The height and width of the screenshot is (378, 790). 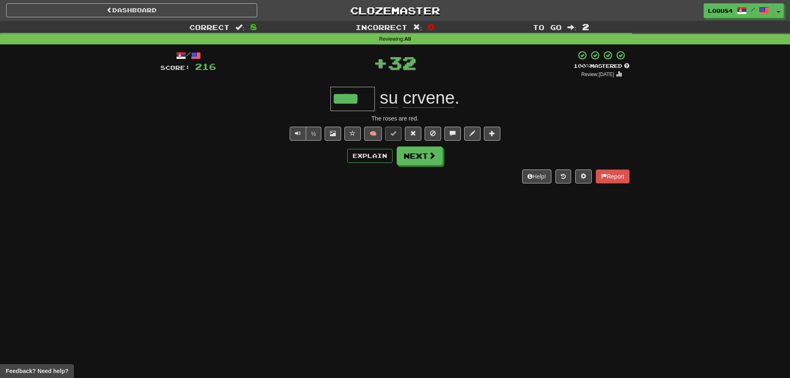 I want to click on button: Explain, so click(x=370, y=156).